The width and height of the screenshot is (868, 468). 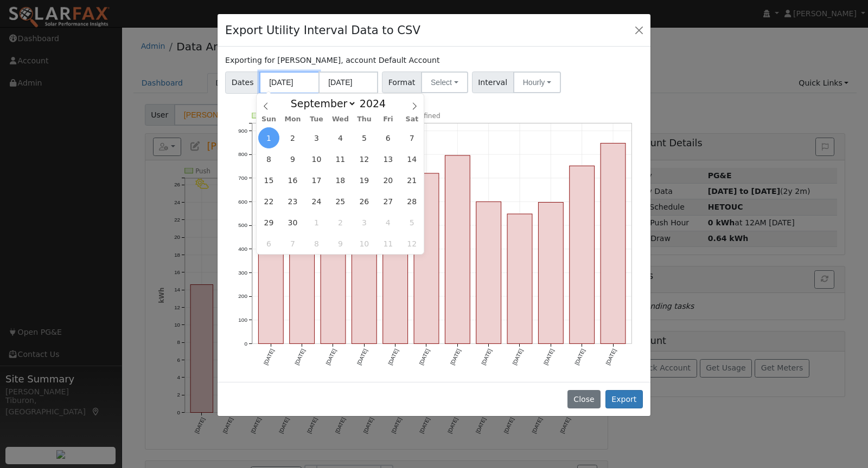 What do you see at coordinates (242, 83) in the screenshot?
I see `span: Dates` at bounding box center [242, 83].